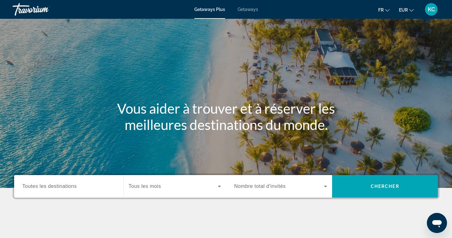 The width and height of the screenshot is (452, 238). What do you see at coordinates (145, 186) in the screenshot?
I see `span: Tous les mois` at bounding box center [145, 186].